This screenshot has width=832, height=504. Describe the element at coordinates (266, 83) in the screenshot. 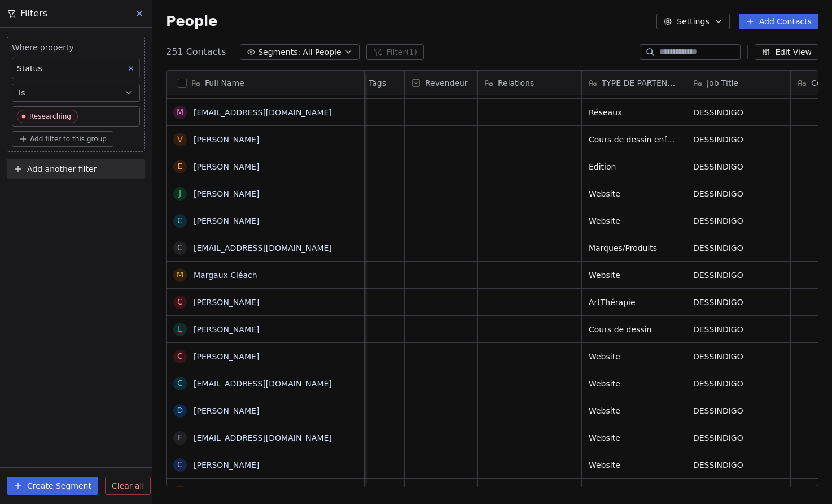

I see `div: Full Name` at that location.